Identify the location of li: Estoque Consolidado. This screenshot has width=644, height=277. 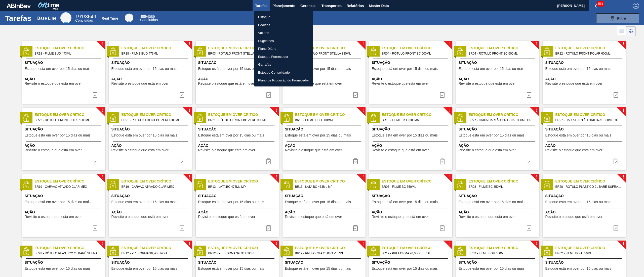
(283, 73).